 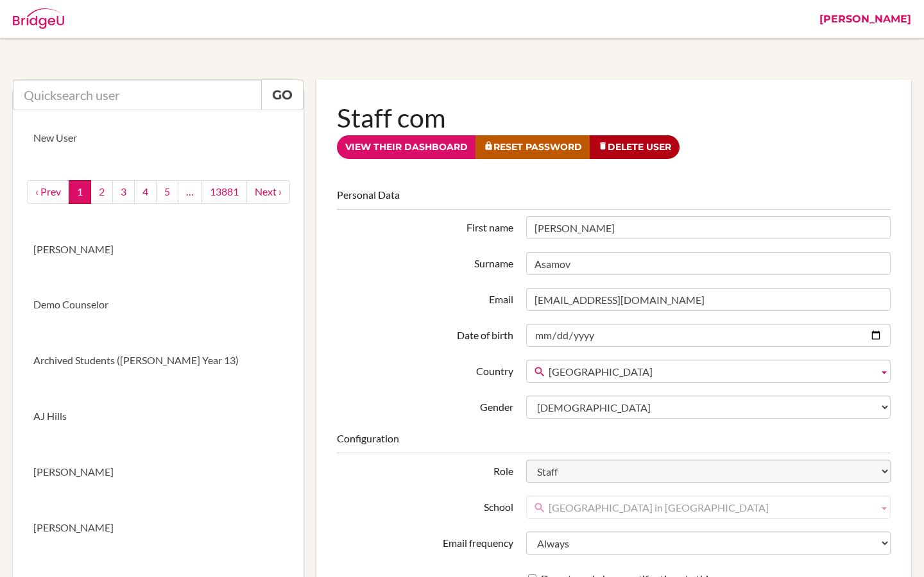 I want to click on a: 1, so click(x=79, y=191).